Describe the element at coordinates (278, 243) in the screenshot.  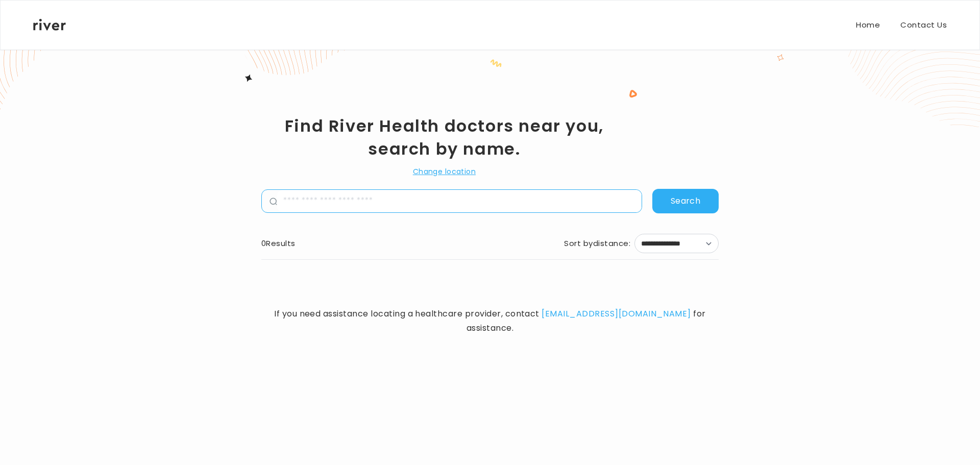
I see `div: 0 Results` at that location.